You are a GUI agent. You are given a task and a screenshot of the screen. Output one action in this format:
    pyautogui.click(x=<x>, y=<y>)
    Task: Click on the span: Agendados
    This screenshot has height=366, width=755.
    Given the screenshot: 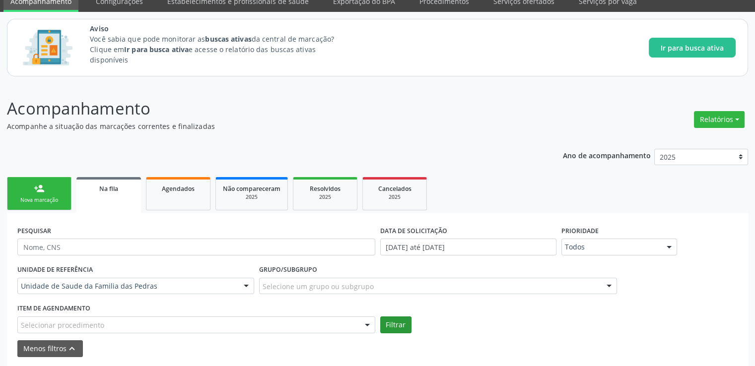 What is the action you would take?
    pyautogui.click(x=178, y=189)
    